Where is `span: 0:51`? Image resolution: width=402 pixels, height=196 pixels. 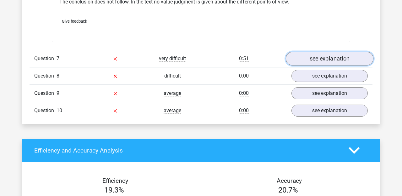 span: 0:51 is located at coordinates (244, 58).